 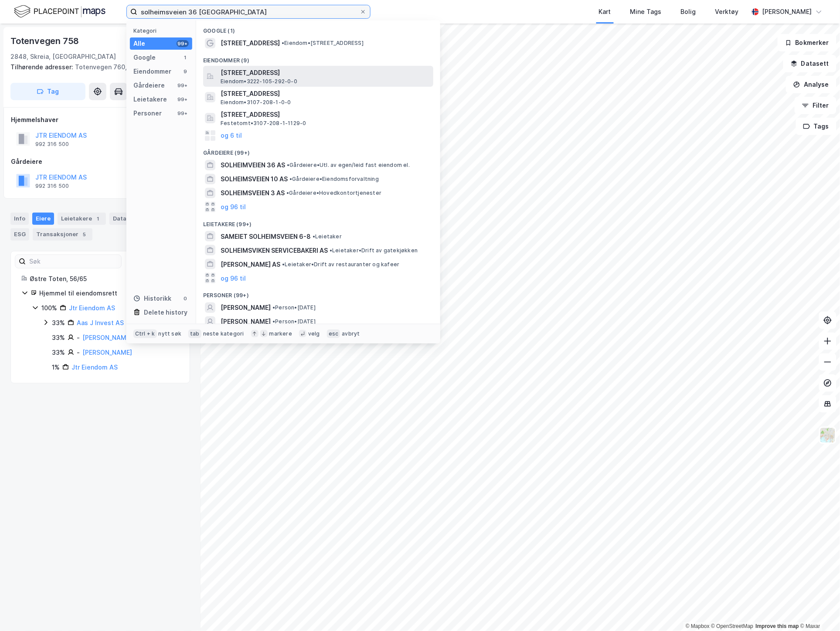 I want to click on div: Verktøy, so click(x=727, y=12).